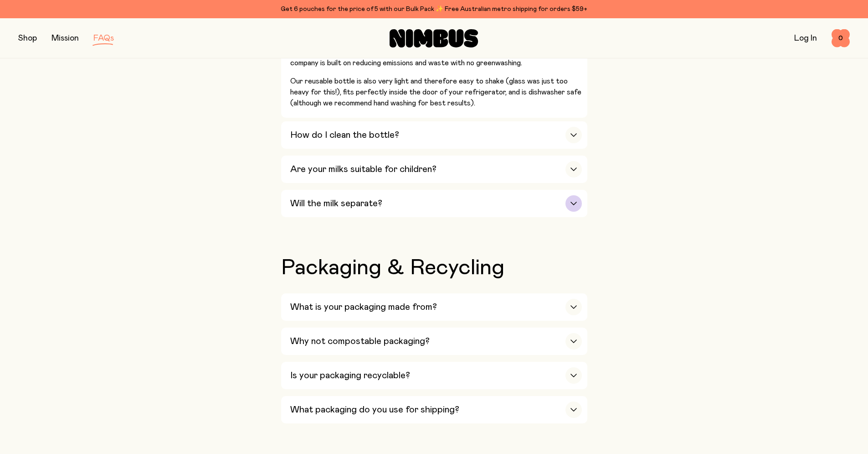  I want to click on button: What packaging do you use for shipping?, so click(434, 409).